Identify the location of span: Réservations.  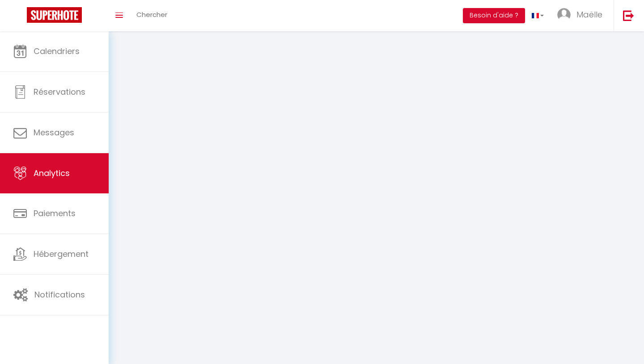
(59, 91).